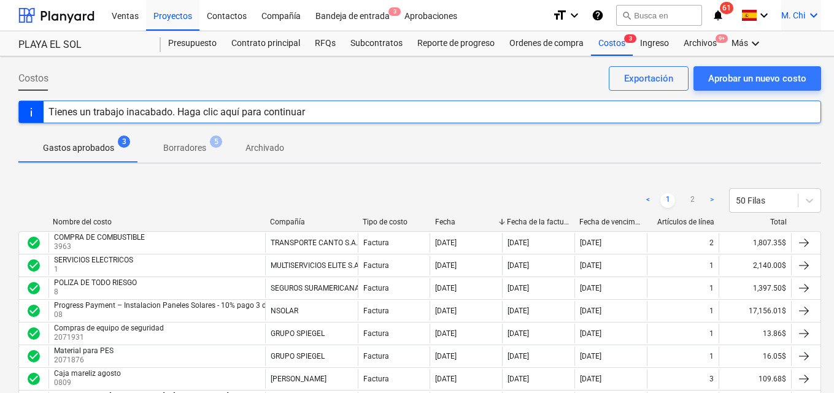 The width and height of the screenshot is (834, 393). What do you see at coordinates (315, 288) in the screenshot?
I see `div: SEGUROS SURAMERICANA` at bounding box center [315, 288].